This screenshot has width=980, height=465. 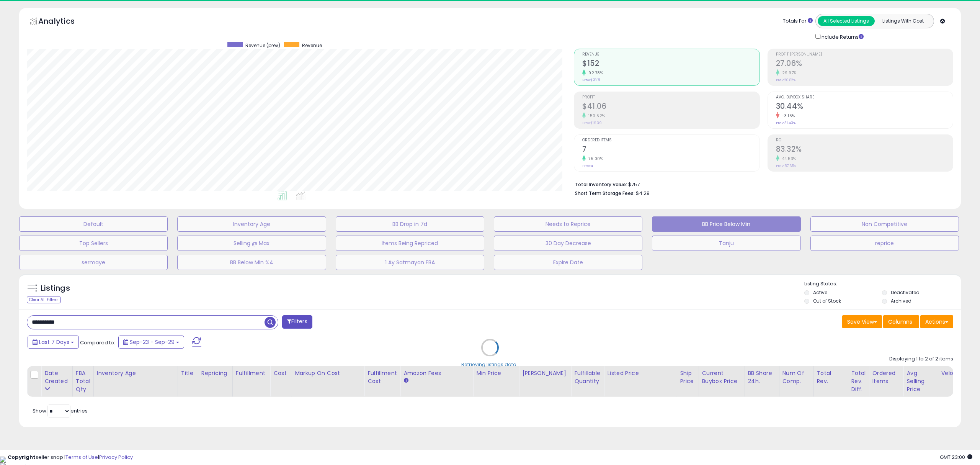 What do you see at coordinates (726, 224) in the screenshot?
I see `button: BB Price Below Min` at bounding box center [726, 224].